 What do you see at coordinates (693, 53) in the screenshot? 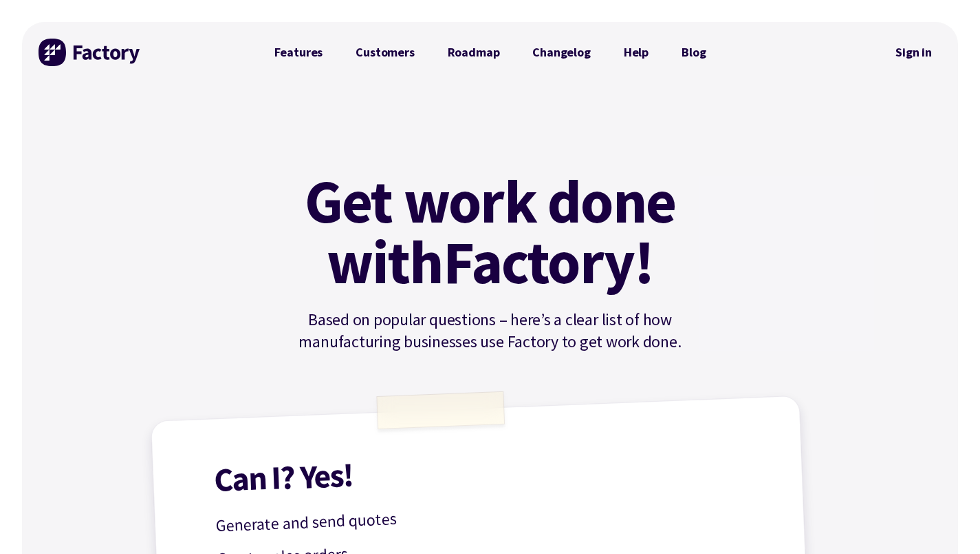
I see `a: Blog` at bounding box center [693, 53].